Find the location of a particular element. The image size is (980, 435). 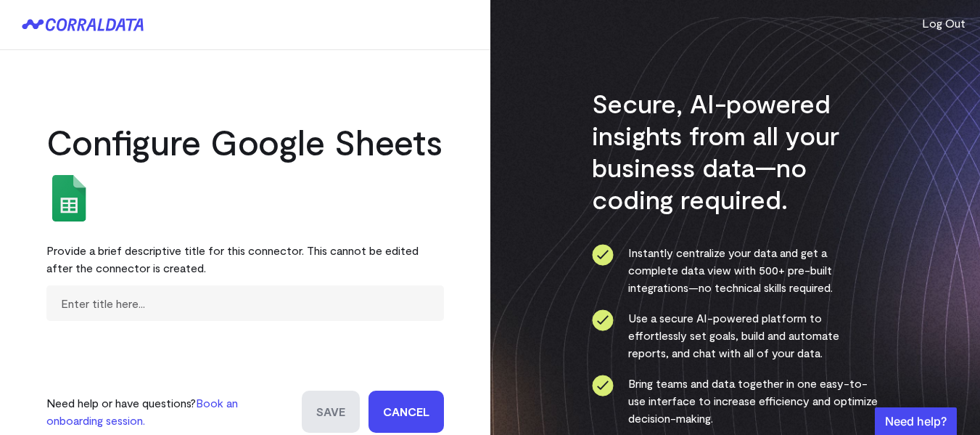

div: Provide a brief descriptive title for this connector. This cannot be edited after the connector i... is located at coordinates (246, 259).